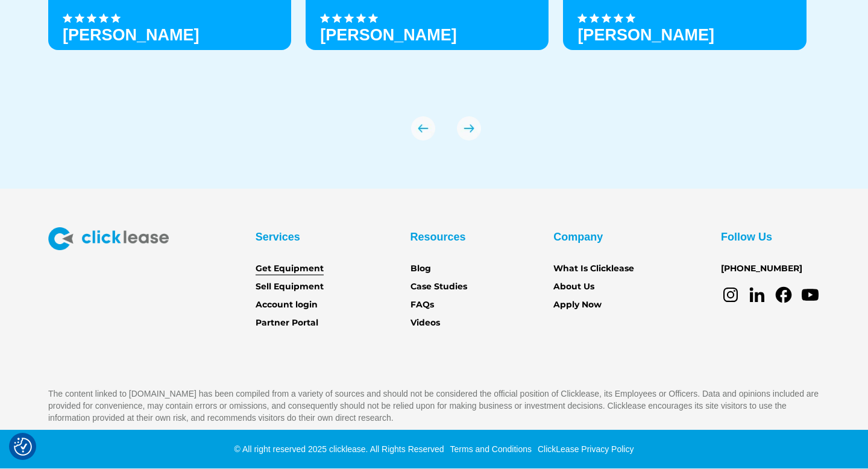 The width and height of the screenshot is (868, 469). Describe the element at coordinates (289, 269) in the screenshot. I see `a: Get Equipment` at that location.